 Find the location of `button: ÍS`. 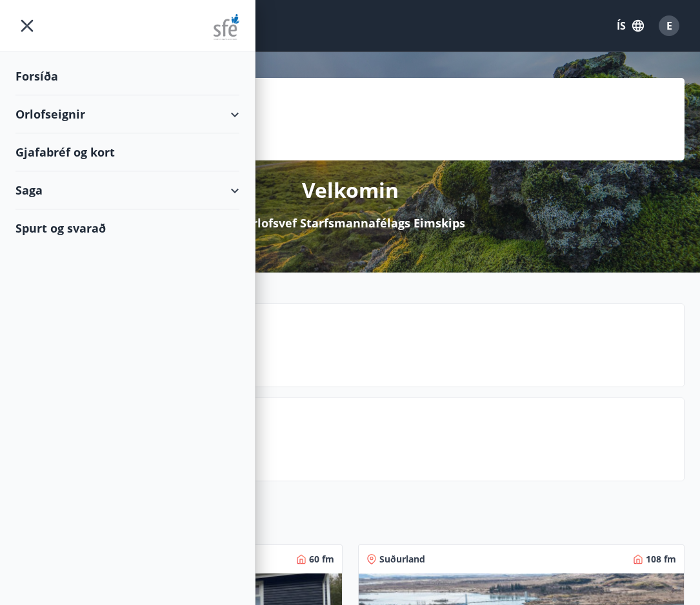

button: ÍS is located at coordinates (630, 26).